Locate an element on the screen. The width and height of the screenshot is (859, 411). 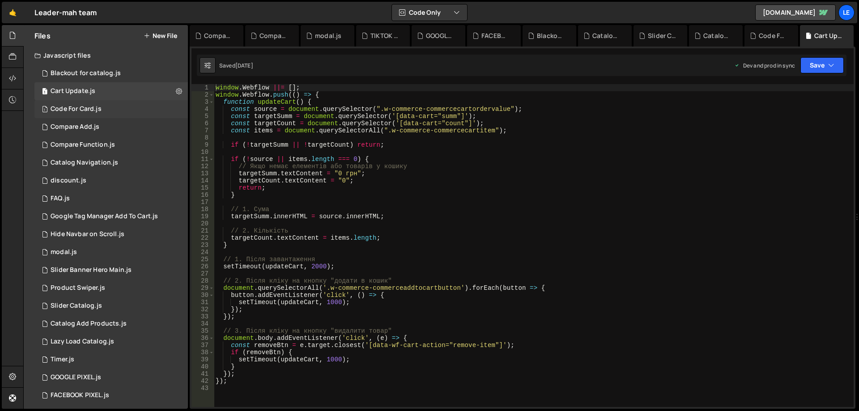
div: 1 is located at coordinates (203, 88).